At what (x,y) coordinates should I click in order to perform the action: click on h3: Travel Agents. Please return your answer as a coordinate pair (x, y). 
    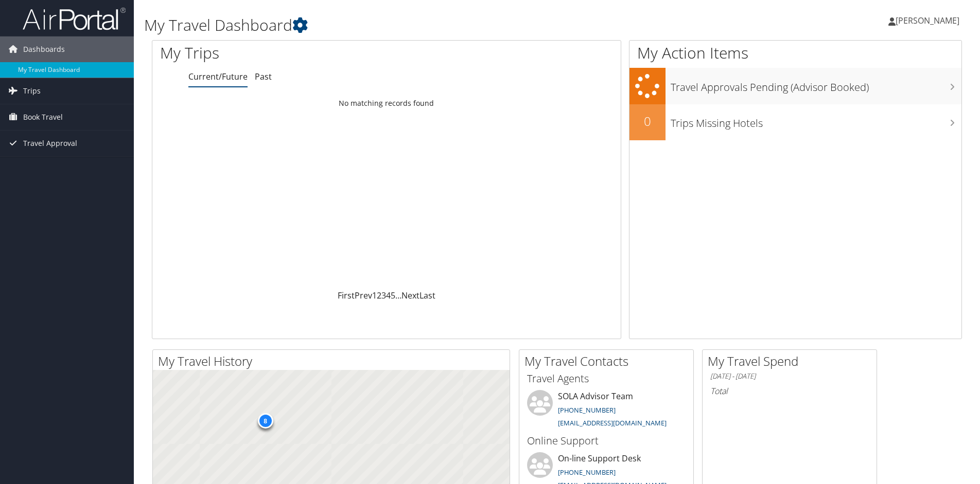
    Looking at the image, I should click on (606, 379).